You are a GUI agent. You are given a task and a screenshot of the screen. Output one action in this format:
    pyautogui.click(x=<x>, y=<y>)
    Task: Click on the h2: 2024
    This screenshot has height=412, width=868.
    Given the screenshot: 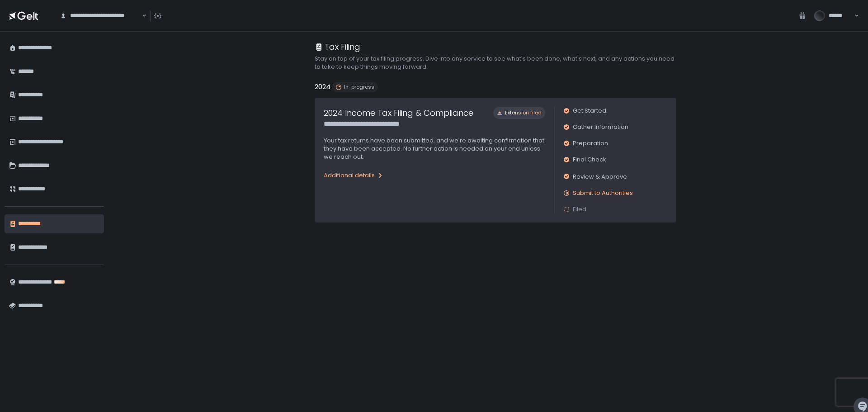 What is the action you would take?
    pyautogui.click(x=323, y=87)
    